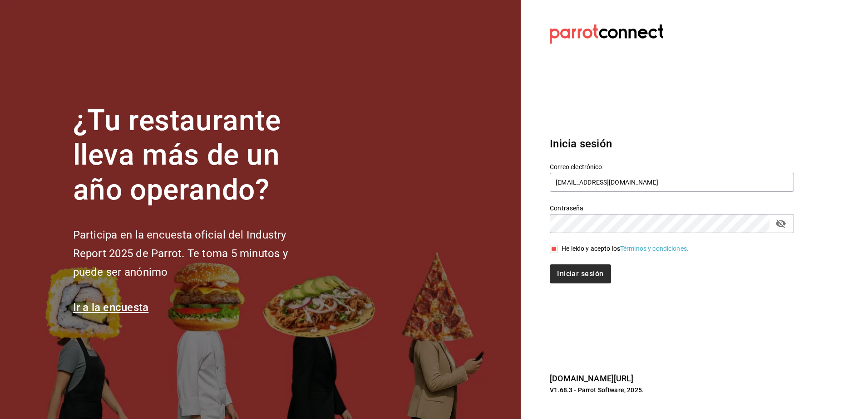  What do you see at coordinates (672, 208) in the screenshot?
I see `label: Contraseña` at bounding box center [672, 208].